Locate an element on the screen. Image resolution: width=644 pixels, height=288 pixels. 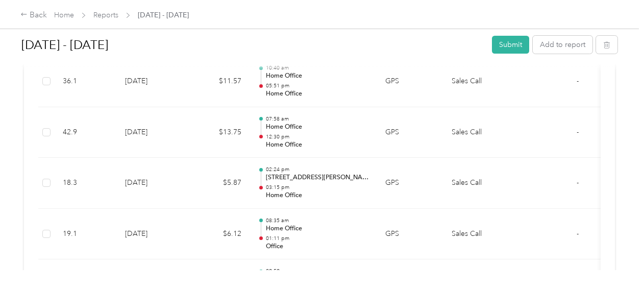
div: Back is located at coordinates (34, 15).